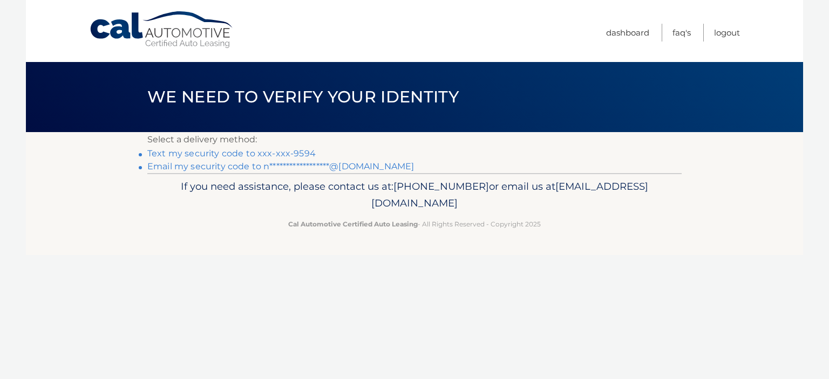 This screenshot has height=379, width=829. What do you see at coordinates (414, 140) in the screenshot?
I see `p: Select a delivery method:` at bounding box center [414, 140].